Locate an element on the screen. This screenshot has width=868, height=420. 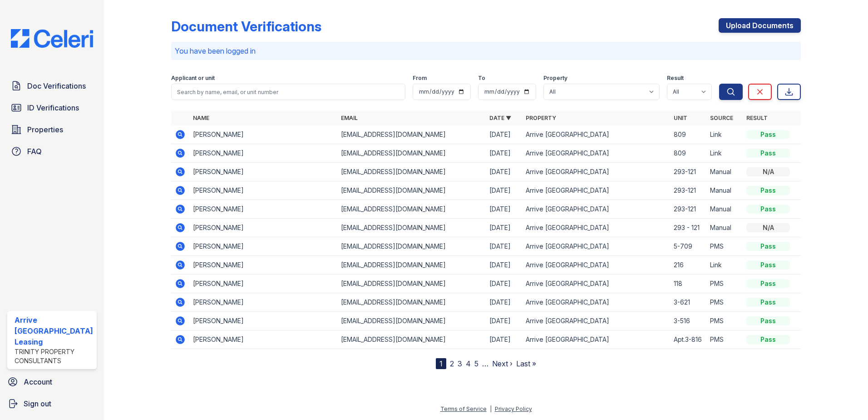
td: Apt.3-816 is located at coordinates (688, 340).